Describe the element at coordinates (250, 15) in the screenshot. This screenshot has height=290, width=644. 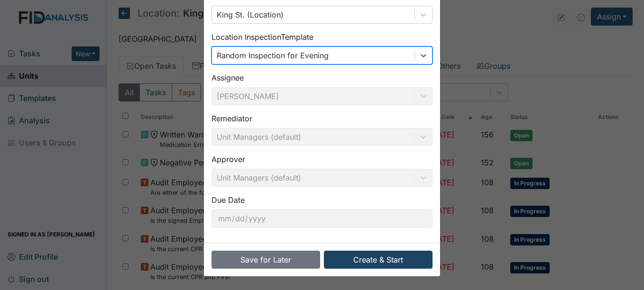
I see `div: King St. (Location)` at that location.